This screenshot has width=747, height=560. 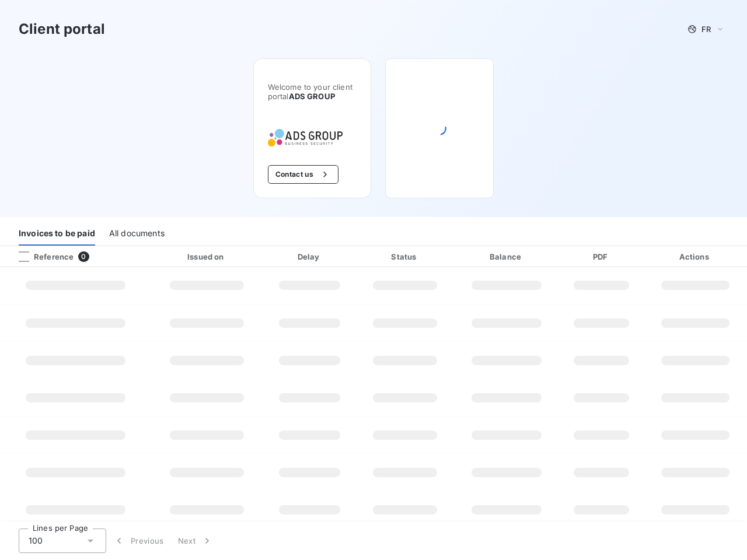 I want to click on div: Delay, so click(x=310, y=257).